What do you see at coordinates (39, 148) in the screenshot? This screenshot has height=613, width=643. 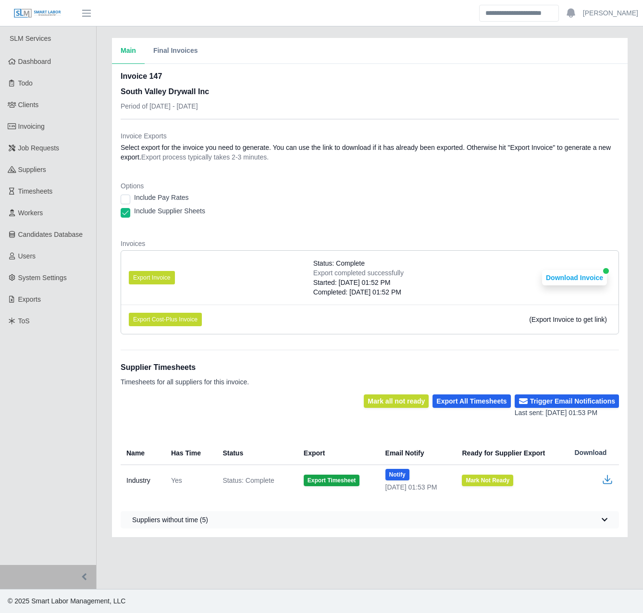 I see `span: Job Requests` at bounding box center [39, 148].